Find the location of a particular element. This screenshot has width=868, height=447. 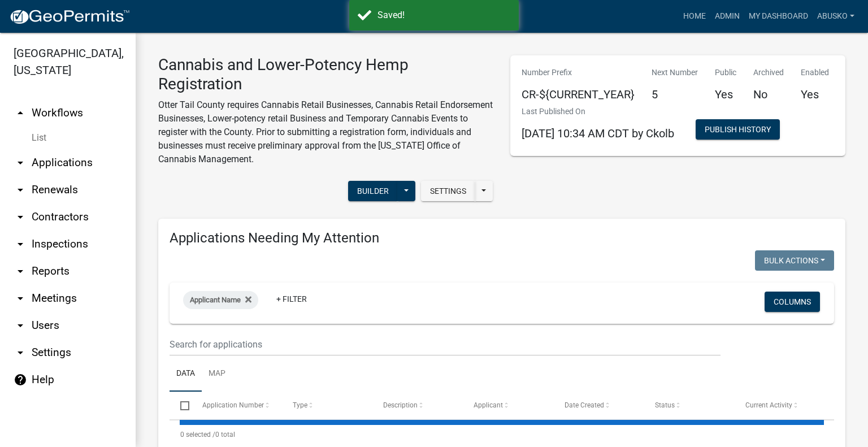

a: Home is located at coordinates (695, 16).